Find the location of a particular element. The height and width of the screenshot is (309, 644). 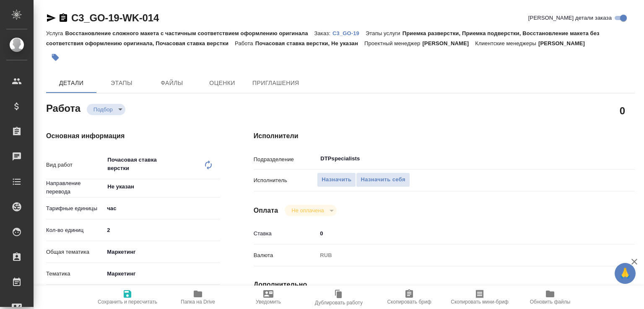

p: Направление перевода is located at coordinates (75, 188).